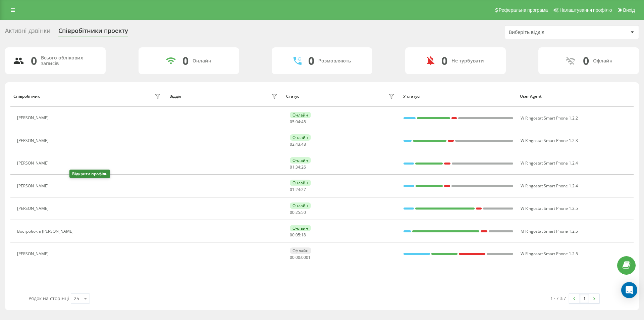 Image resolution: width=644 pixels, height=320 pixels. I want to click on font: 48, so click(303, 144).